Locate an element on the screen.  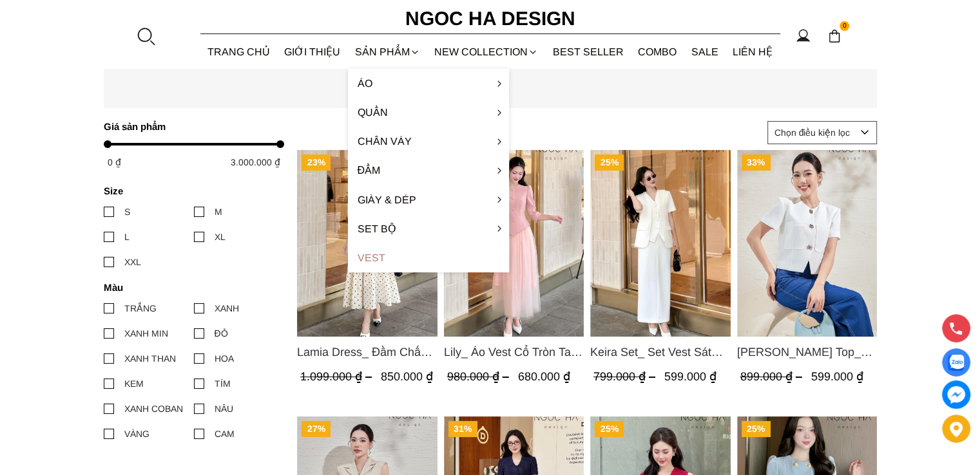
h6: Ngoc Ha Design is located at coordinates (490, 19).